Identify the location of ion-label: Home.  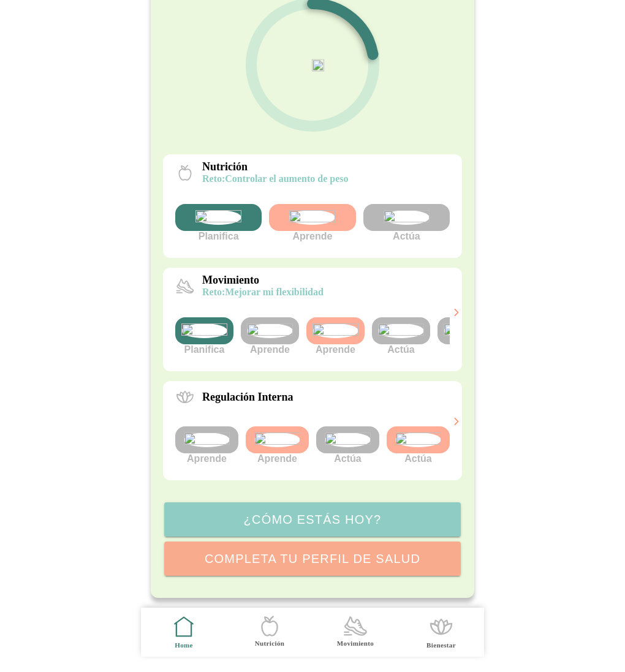
(184, 646).